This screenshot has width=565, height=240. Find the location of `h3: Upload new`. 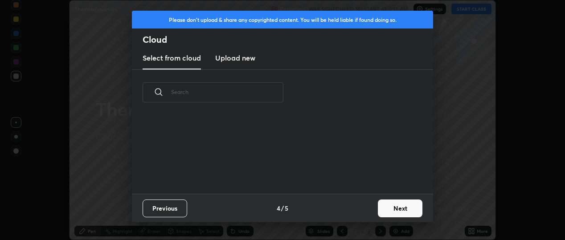

h3: Upload new is located at coordinates (235, 58).